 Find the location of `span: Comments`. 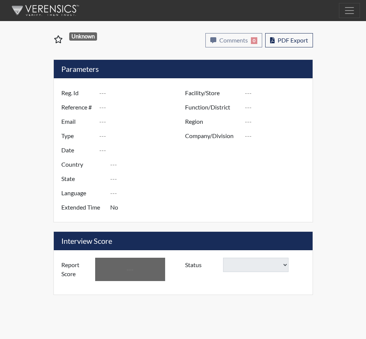

span: Comments is located at coordinates (234, 40).